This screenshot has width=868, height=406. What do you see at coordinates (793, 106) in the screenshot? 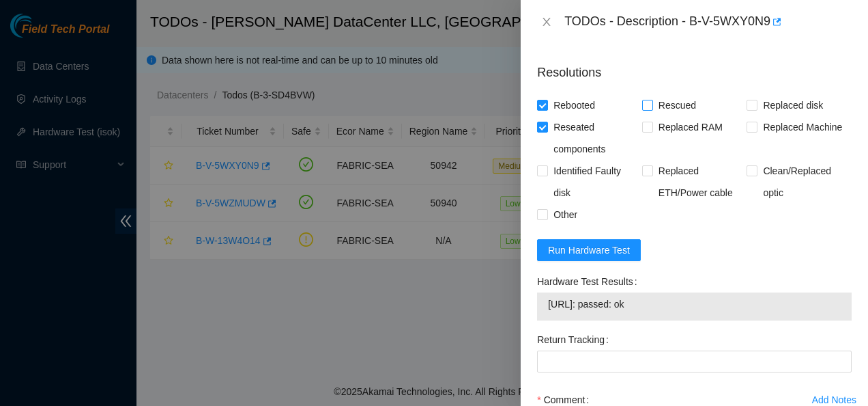
I see `span: Replaced disk` at bounding box center [793, 106].